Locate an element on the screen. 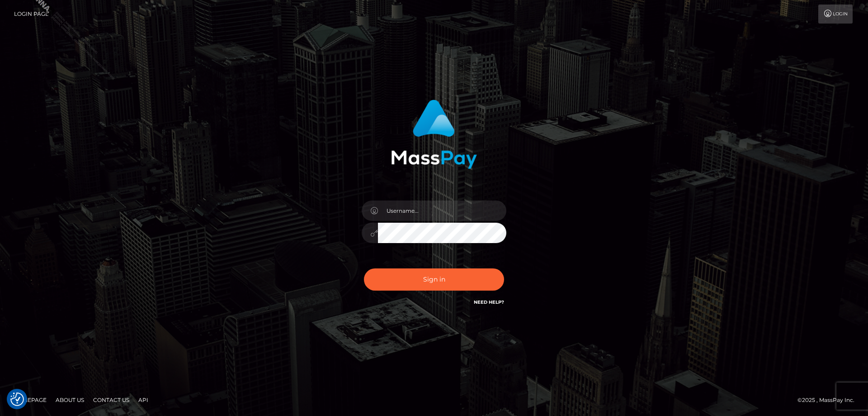 The height and width of the screenshot is (416, 868). a: Login is located at coordinates (835, 14).